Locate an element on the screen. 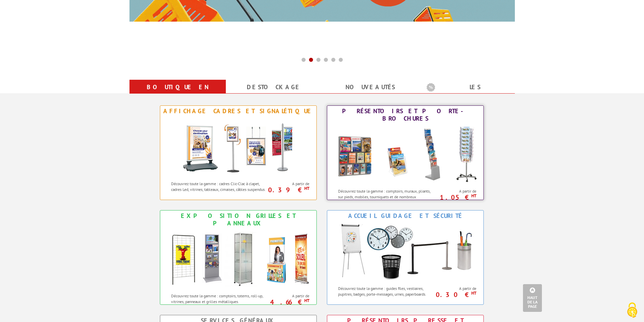 Image resolution: width=644 pixels, height=322 pixels. a: Affichage Cadres et Signalétique Affichage Cadres et Signalétique Découvrez toute la gamme : cadr... is located at coordinates (239, 153).